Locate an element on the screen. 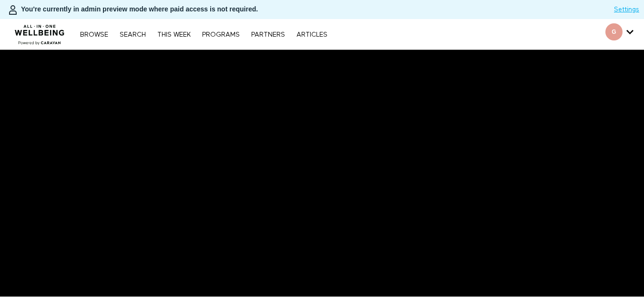 This screenshot has width=644, height=308. img: CARAVAN is located at coordinates (39, 32).